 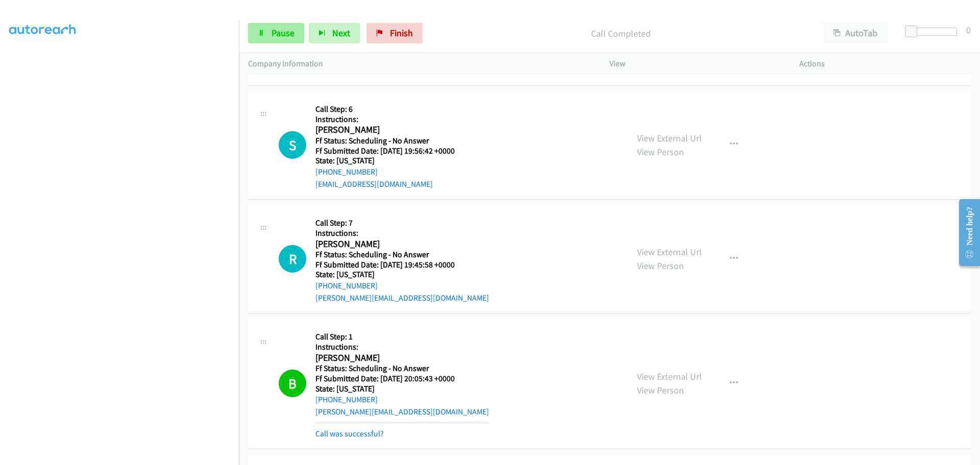 What do you see at coordinates (968, 30) in the screenshot?
I see `div: 0` at bounding box center [968, 30].